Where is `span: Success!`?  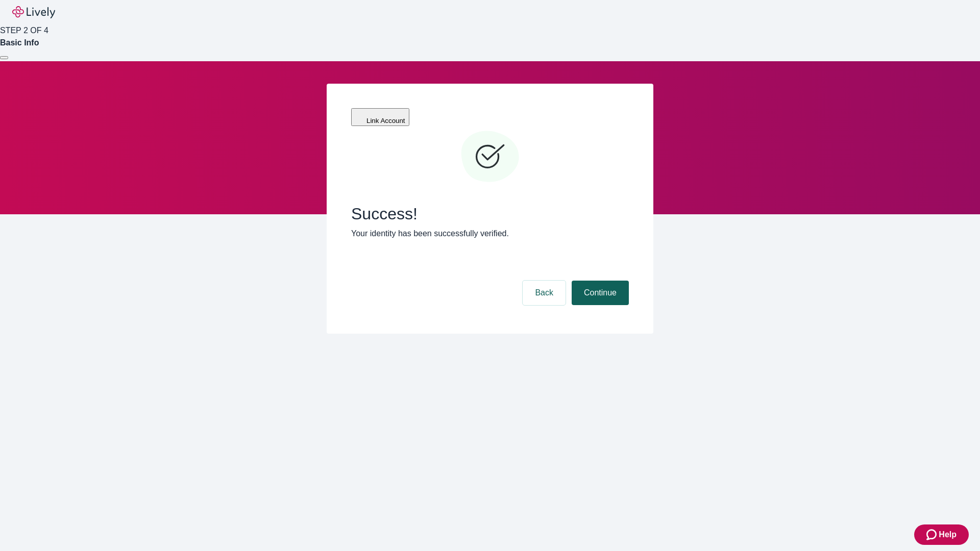
span: Success! is located at coordinates (490, 213).